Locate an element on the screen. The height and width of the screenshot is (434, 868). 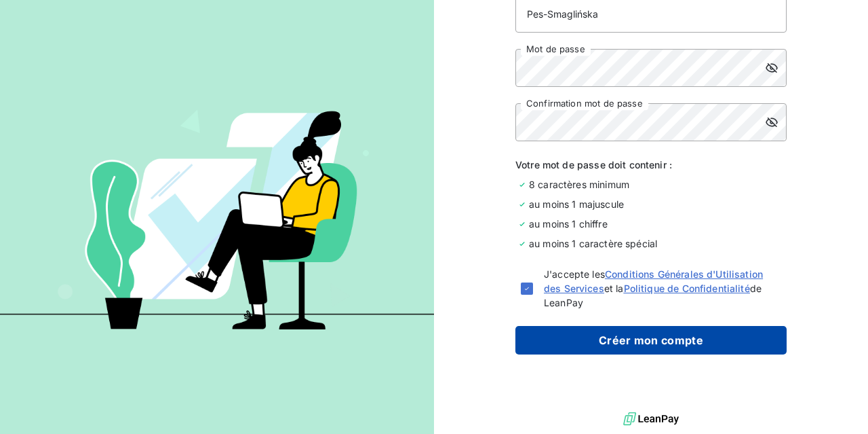
span: au moins 1 chiffre is located at coordinates (568, 224).